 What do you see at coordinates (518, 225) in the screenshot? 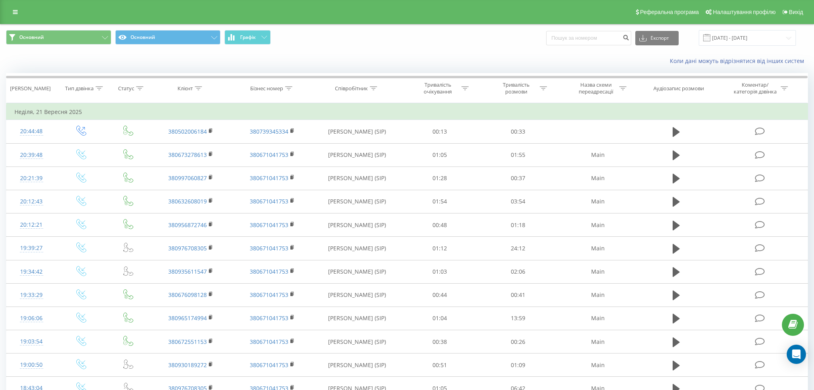
I see `td: 01:18` at bounding box center [518, 225].